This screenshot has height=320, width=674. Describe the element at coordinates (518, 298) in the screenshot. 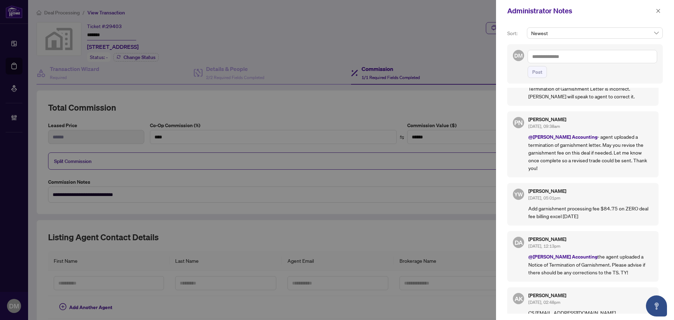

I see `span: AK` at that location.